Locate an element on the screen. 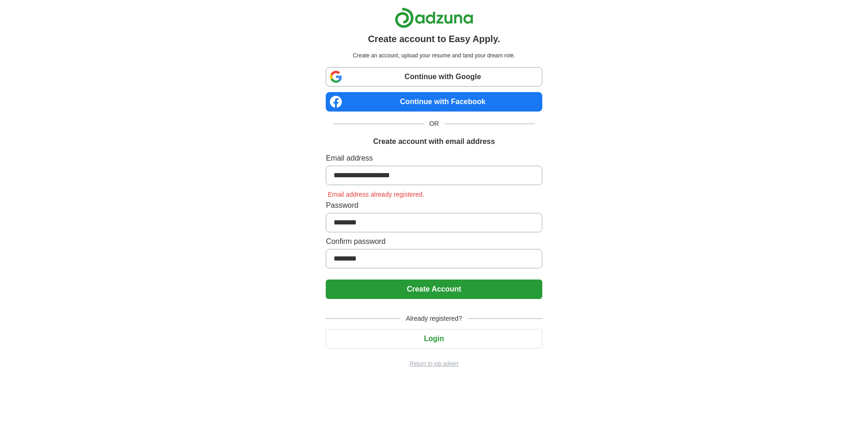  label: Email address is located at coordinates (434, 159).